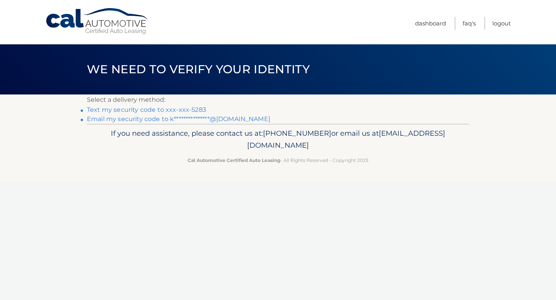  What do you see at coordinates (431, 23) in the screenshot?
I see `a: Dashboard` at bounding box center [431, 23].